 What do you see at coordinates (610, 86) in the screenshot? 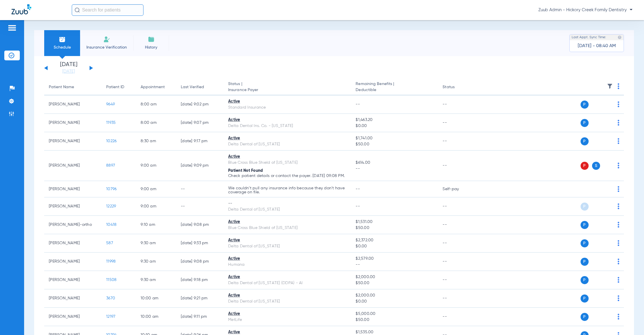
I see `img: filter.svg` at bounding box center [610, 86].